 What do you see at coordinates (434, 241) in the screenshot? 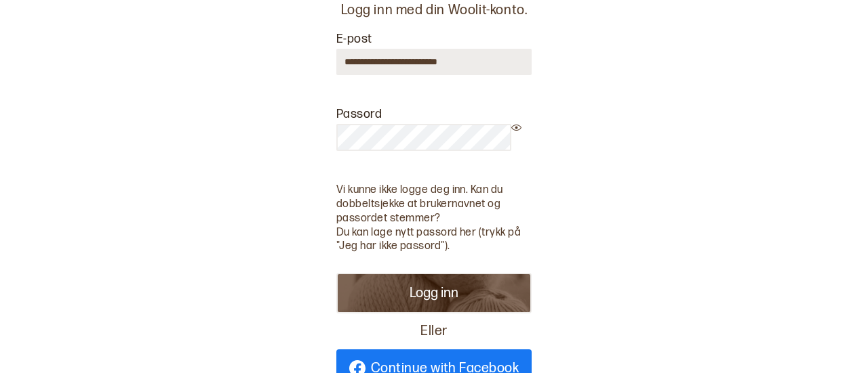
I see `p: Du kan lage nytt passord (trykk på "Jeg har ikke passord").` at bounding box center [434, 241].